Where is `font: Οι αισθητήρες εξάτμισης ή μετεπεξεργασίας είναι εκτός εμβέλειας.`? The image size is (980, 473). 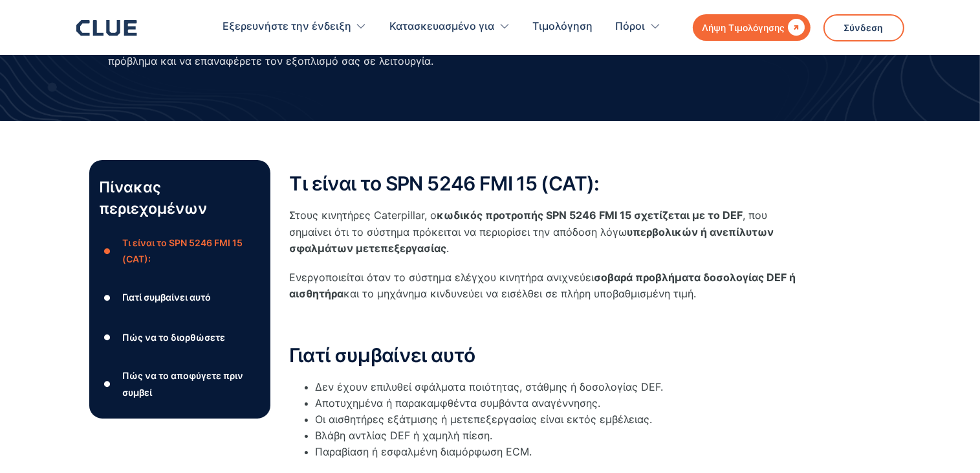 font: Οι αισθητήρες εξάτμισης ή μετεπεξεργασίας είναι εκτός εμβέλειας. is located at coordinates (484, 419).